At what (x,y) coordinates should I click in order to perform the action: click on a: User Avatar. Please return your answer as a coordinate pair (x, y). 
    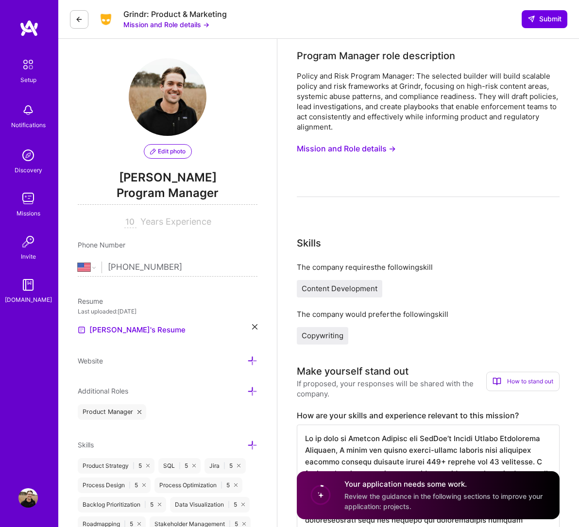
    Looking at the image, I should click on (28, 498).